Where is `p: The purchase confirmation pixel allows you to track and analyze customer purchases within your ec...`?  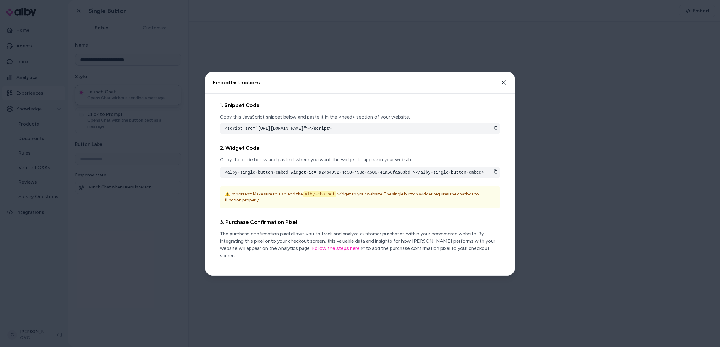 p: The purchase confirmation pixel allows you to track and analyze customer purchases within your ec... is located at coordinates (360, 245).